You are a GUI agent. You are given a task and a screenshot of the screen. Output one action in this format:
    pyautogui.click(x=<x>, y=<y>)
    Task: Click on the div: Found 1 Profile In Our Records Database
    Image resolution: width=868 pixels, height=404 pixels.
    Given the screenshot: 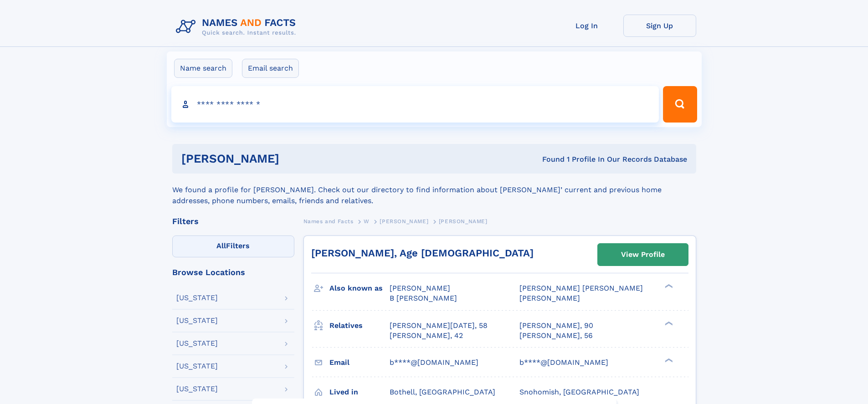 What is the action you would take?
    pyautogui.click(x=549, y=160)
    